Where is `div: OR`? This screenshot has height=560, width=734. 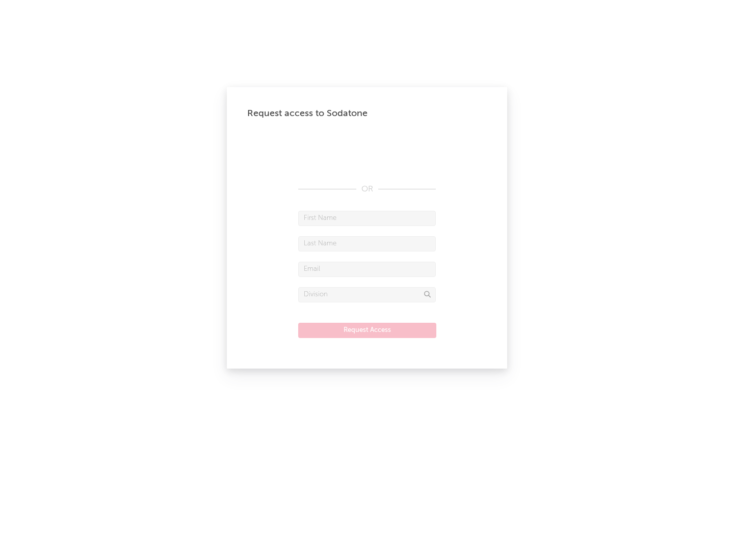 div: OR is located at coordinates (367, 189).